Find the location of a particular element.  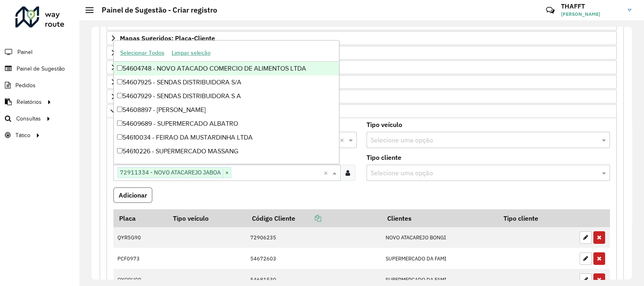

div: 54604748 - NOVO ATACADO COMERCIO DE ALIMENTOS LTDA is located at coordinates (226, 69).